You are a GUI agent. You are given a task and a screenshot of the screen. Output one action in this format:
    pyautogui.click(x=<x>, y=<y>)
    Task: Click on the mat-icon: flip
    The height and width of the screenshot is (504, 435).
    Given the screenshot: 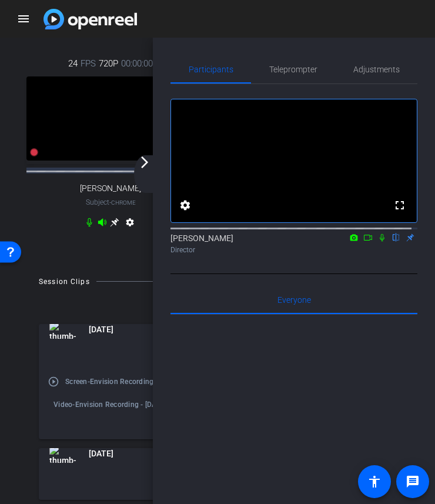 What is the action you would take?
    pyautogui.click(x=396, y=237)
    